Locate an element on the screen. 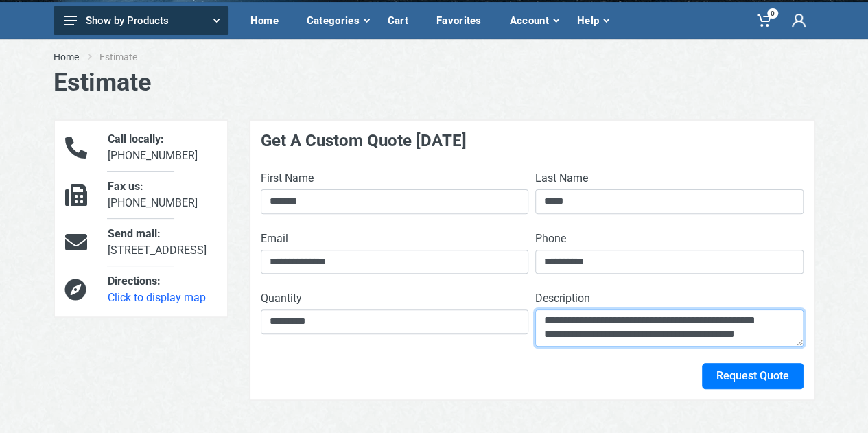 This screenshot has height=433, width=868. nav: breadcrumb is located at coordinates (434, 57).